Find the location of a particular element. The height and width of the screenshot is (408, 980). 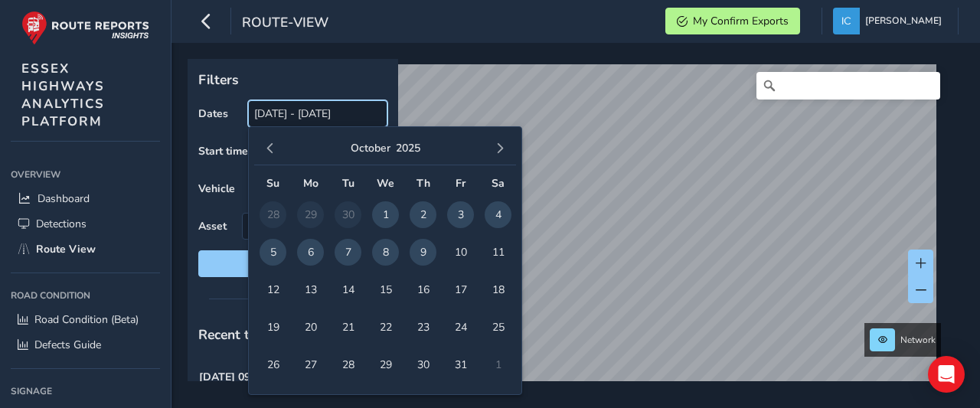

label: Start time is located at coordinates (223, 151).